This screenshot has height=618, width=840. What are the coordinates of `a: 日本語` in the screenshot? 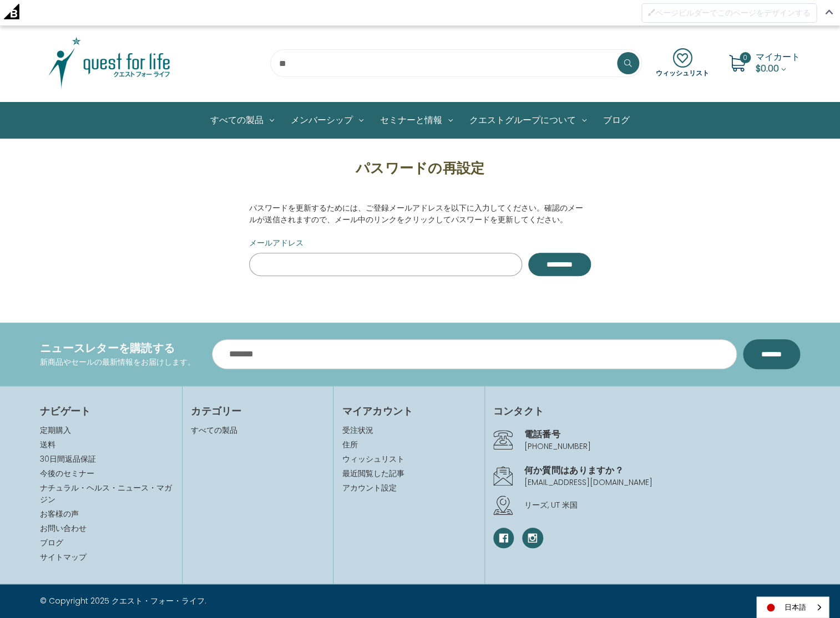 It's located at (792, 607).